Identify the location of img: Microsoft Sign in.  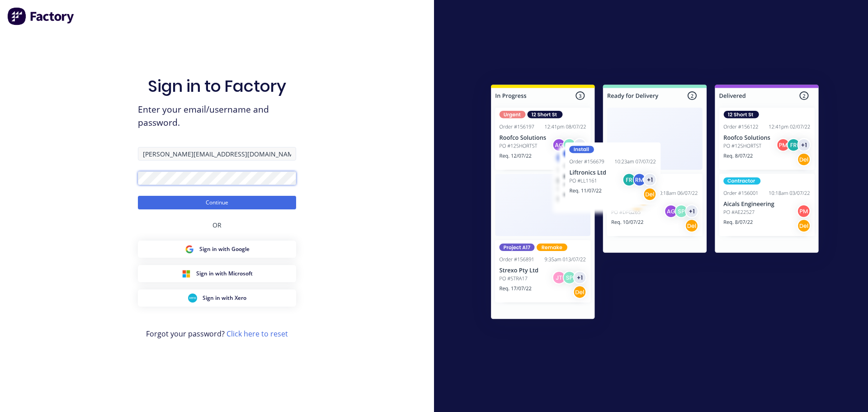
(187, 274).